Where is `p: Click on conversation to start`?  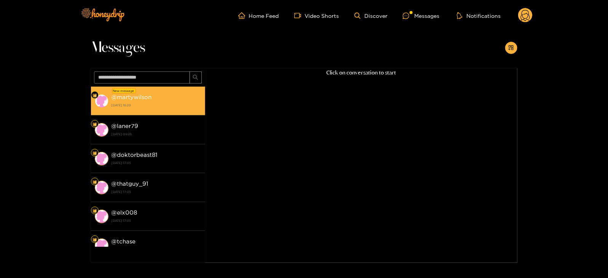
p: Click on conversation to start is located at coordinates (361, 73).